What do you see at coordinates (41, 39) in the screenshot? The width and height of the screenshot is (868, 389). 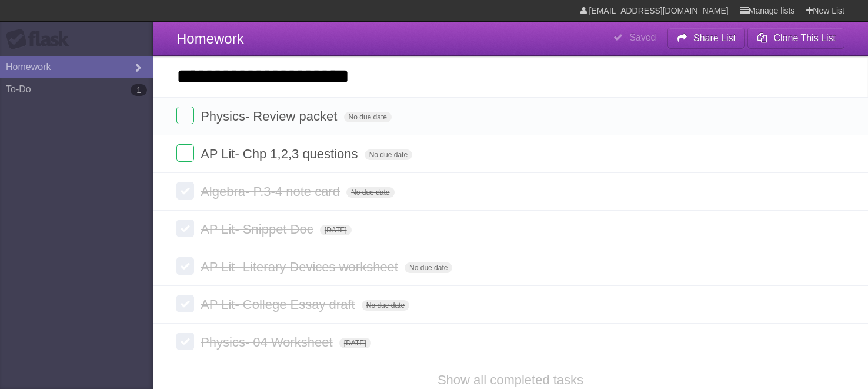 I see `div: Flask` at bounding box center [41, 39].